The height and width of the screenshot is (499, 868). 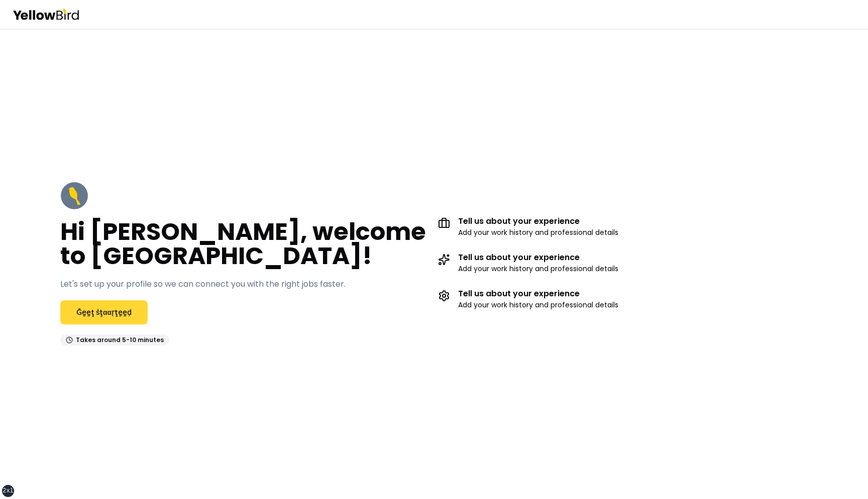 I want to click on div: 2xl, so click(x=8, y=491).